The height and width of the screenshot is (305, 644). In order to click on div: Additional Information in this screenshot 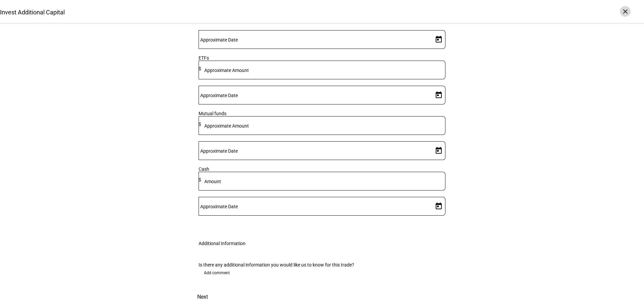, I will do `click(222, 244)`.